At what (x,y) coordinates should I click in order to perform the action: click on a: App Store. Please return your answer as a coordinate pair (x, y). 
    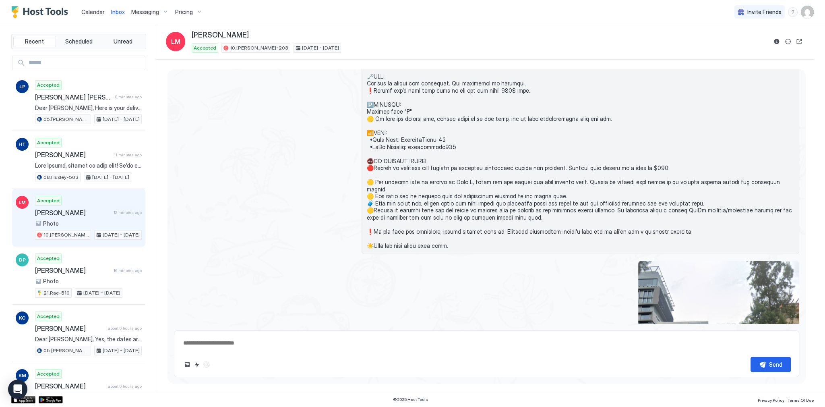
    Looking at the image, I should click on (23, 399).